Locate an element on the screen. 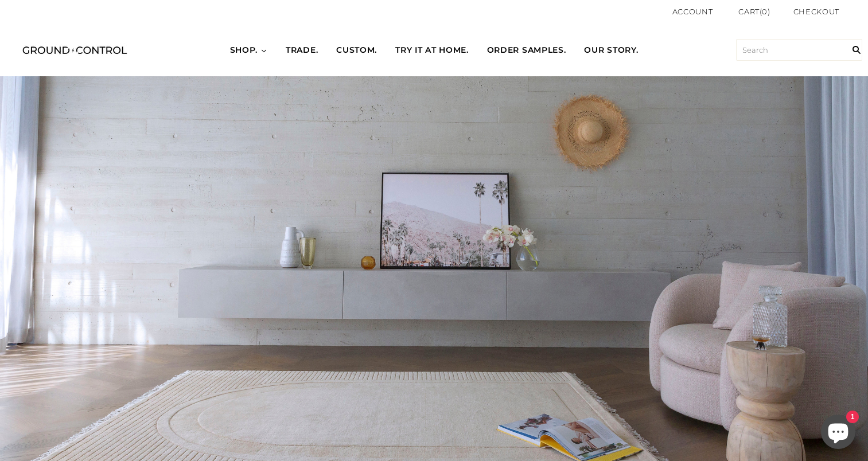  a: TRADE. is located at coordinates (302, 51).